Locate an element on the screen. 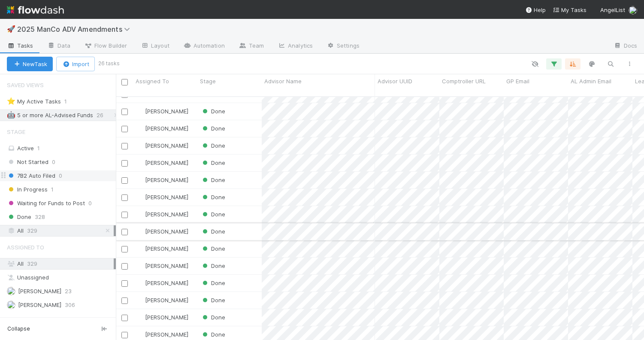 Image resolution: width=644 pixels, height=340 pixels. div: 5 or more AL-Advised Funds is located at coordinates (50, 115).